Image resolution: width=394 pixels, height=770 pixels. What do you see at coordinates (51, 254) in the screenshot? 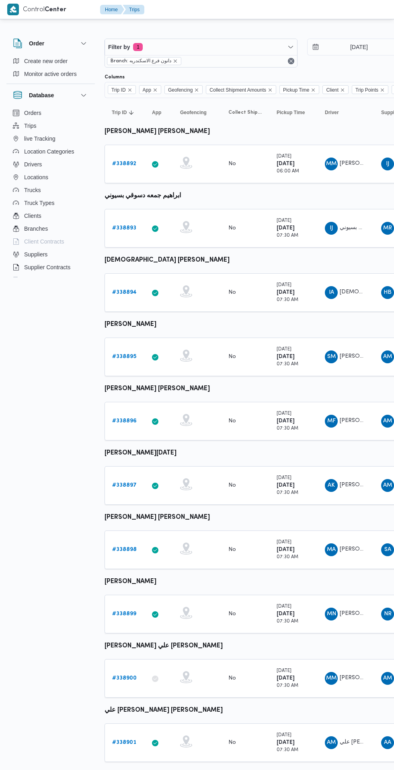
I see `button: Suppliers` at bounding box center [51, 254].